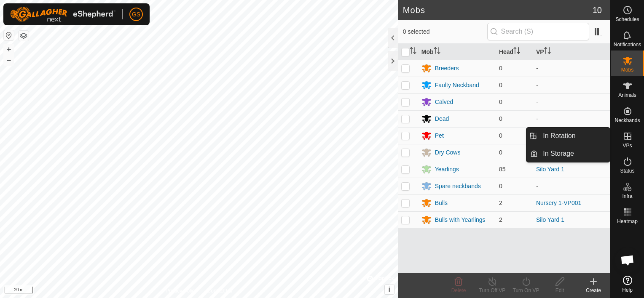 The width and height of the screenshot is (644, 298). Describe the element at coordinates (514, 52) in the screenshot. I see `th: Head` at that location.